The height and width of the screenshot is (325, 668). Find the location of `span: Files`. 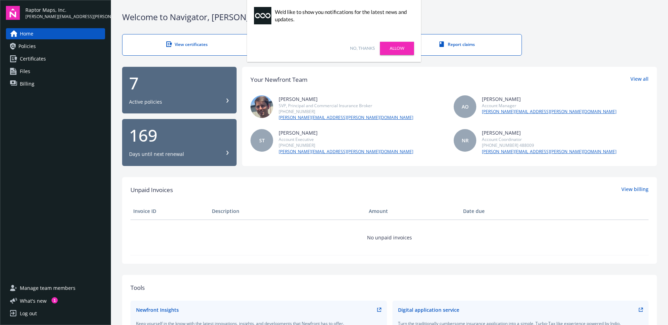

span: Files is located at coordinates (25, 71).